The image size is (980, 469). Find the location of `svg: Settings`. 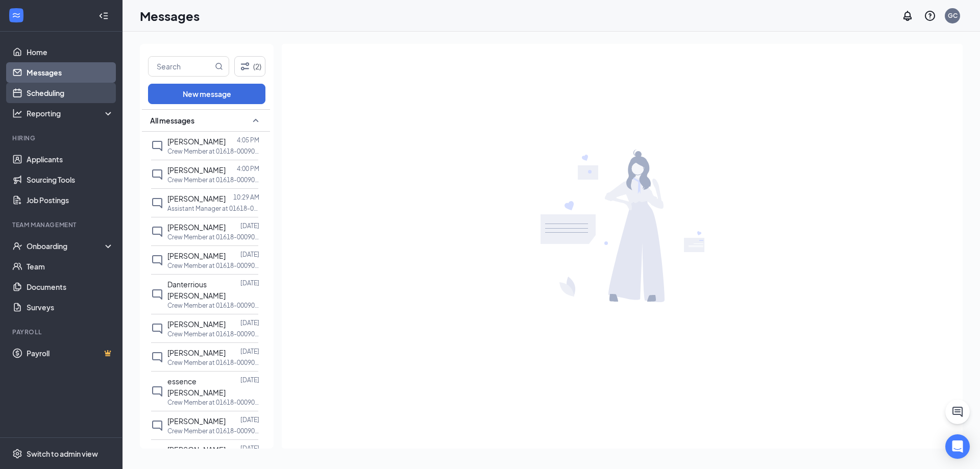

svg: Settings is located at coordinates (17, 454).